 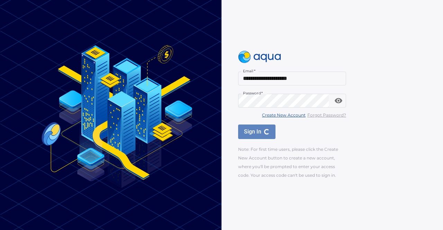 I want to click on label: Password, so click(x=253, y=93).